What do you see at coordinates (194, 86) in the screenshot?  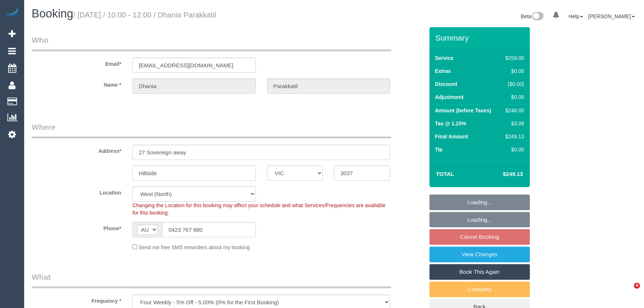 I see `input: First Name*` at bounding box center [194, 86].